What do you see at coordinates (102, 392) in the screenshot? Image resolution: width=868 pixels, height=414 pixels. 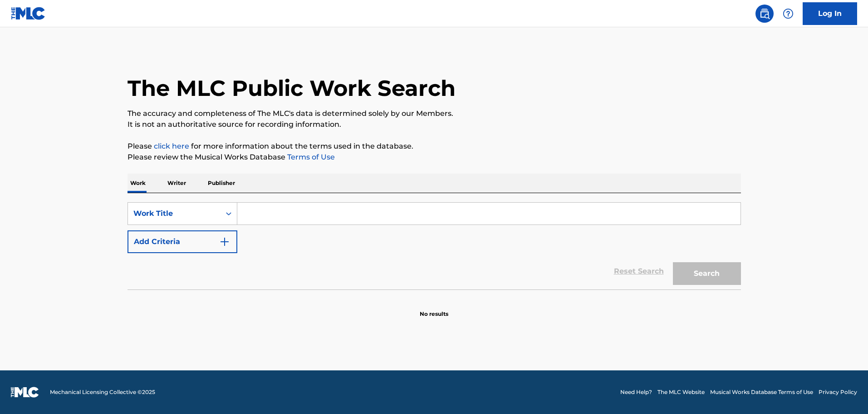 I see `span: Mechanical Licensing Collective © 2025` at bounding box center [102, 392].